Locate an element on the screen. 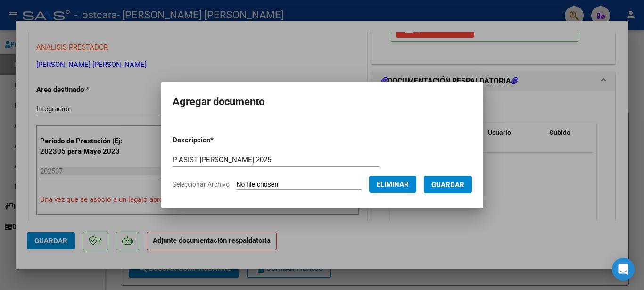 The height and width of the screenshot is (290, 644). div: Open Intercom Messenger is located at coordinates (623, 269).